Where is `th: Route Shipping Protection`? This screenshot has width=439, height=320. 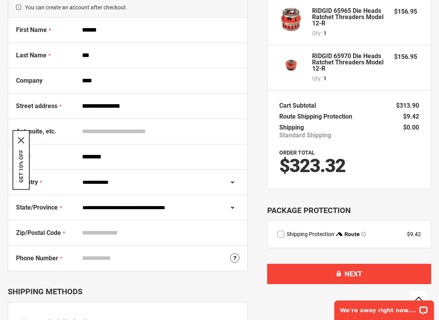 th: Route Shipping Protection is located at coordinates (318, 117).